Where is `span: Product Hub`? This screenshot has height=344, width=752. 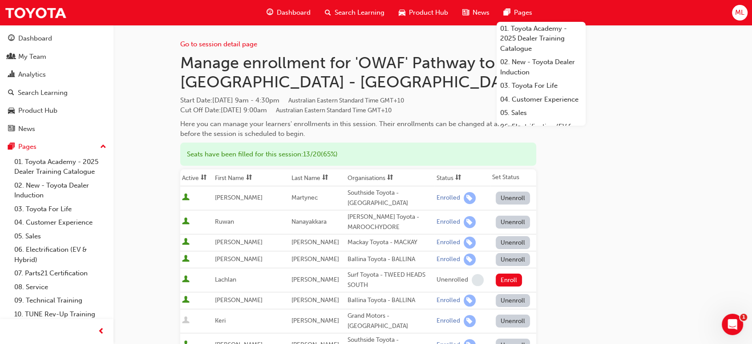 span: Product Hub is located at coordinates (429, 12).